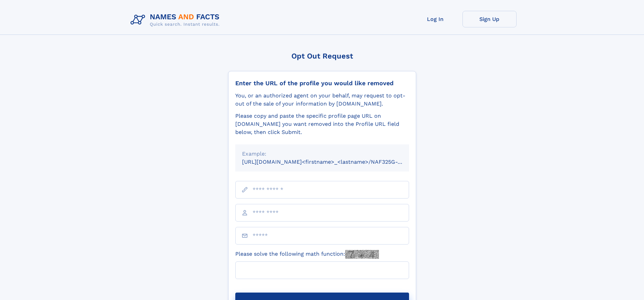  I want to click on div: Enter the URL of the profile you would like removed, so click(322, 83).